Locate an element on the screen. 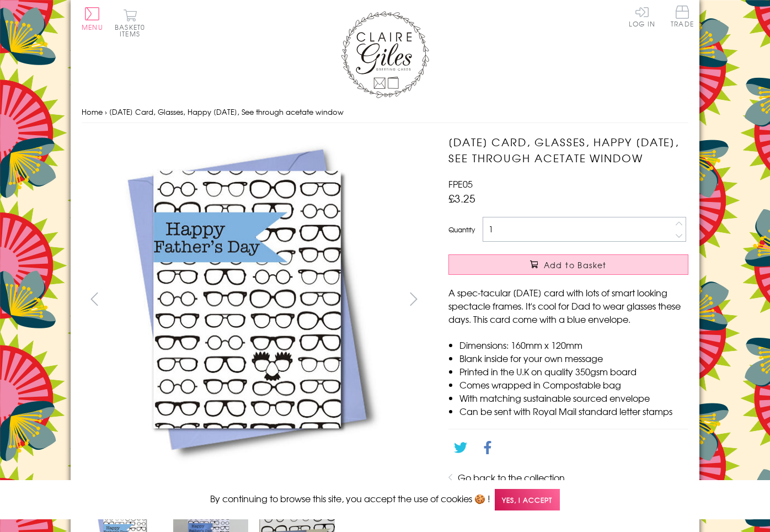 This screenshot has width=770, height=532. a: Trade is located at coordinates (683, 17).